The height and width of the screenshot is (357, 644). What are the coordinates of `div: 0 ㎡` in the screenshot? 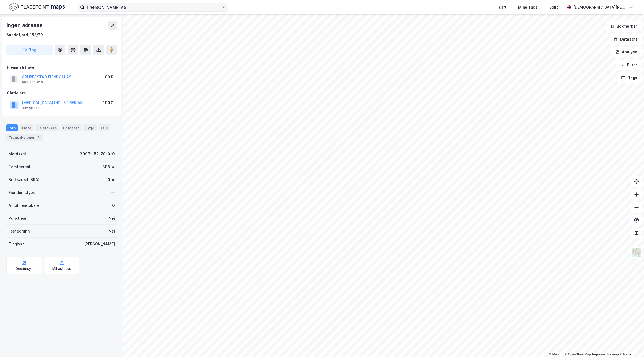 It's located at (111, 180).